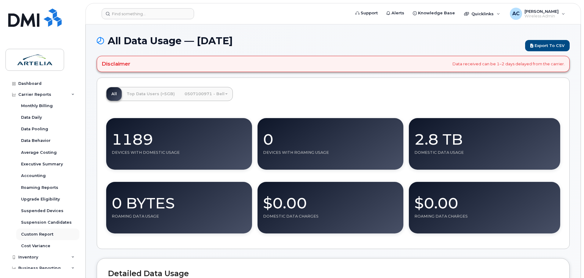  What do you see at coordinates (333, 274) in the screenshot?
I see `h2: Detailed Data Usage` at bounding box center [333, 274].